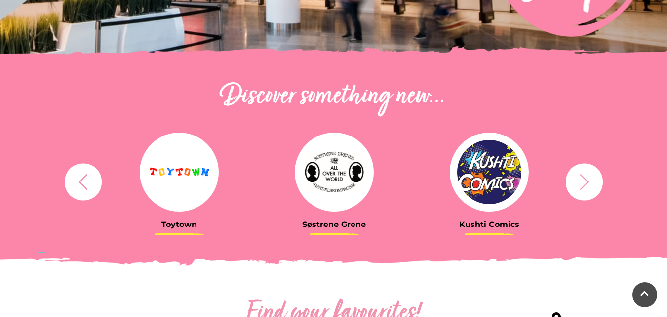  Describe the element at coordinates (334, 224) in the screenshot. I see `h3: Søstrene Grene` at that location.